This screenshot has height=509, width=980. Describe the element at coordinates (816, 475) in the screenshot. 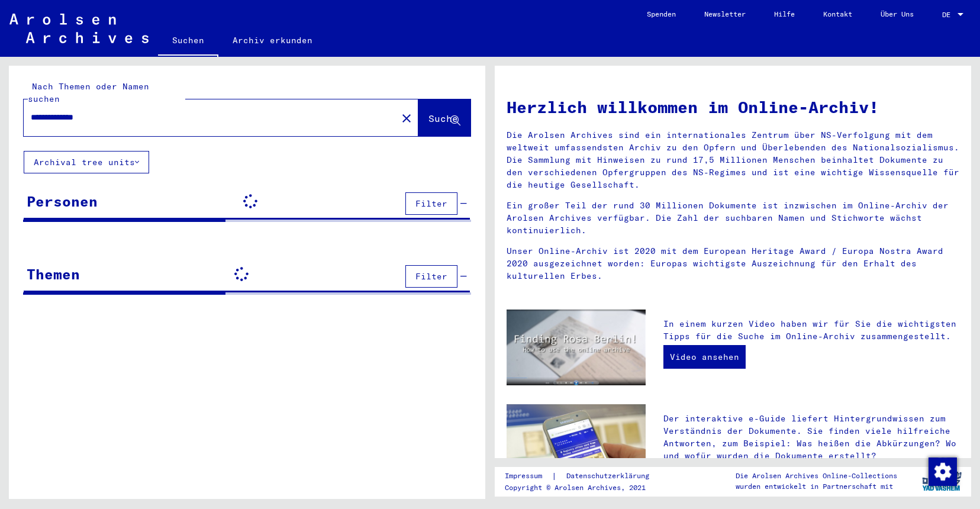

I see `p: Die Arolsen Archives Online-Collections` at that location.